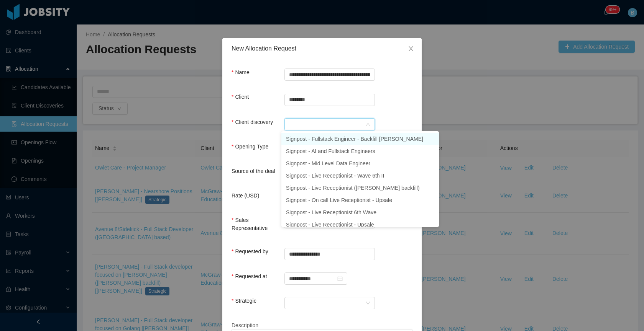  What do you see at coordinates (249, 276) in the screenshot?
I see `label: Requested at` at bounding box center [249, 276].